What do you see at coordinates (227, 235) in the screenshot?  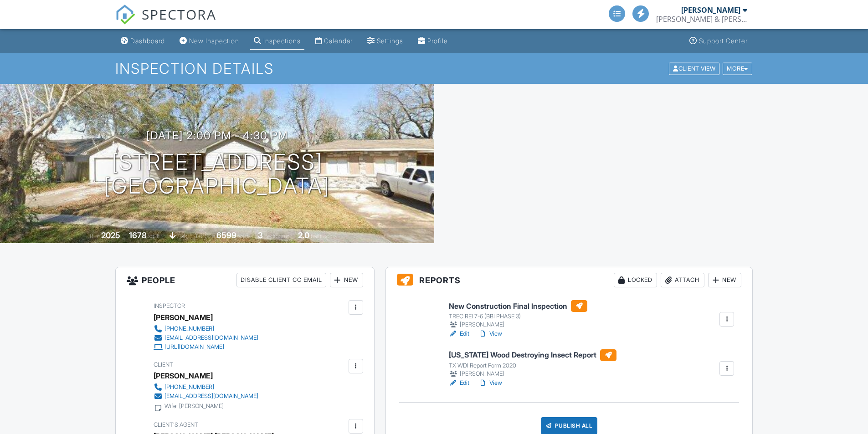 I see `div: 6599` at bounding box center [227, 235].